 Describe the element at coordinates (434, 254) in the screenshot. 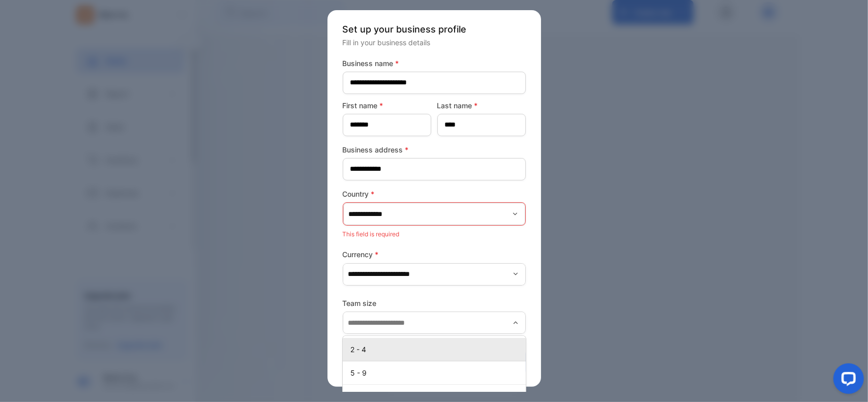

I see `label: Currency` at that location.